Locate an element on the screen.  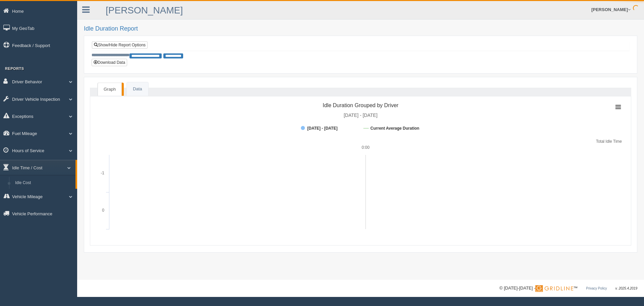
img: Gridline is located at coordinates (554, 288).